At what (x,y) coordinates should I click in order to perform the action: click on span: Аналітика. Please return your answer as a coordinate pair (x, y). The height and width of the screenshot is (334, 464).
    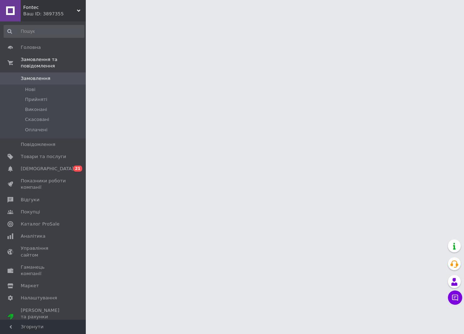
    Looking at the image, I should click on (33, 237).